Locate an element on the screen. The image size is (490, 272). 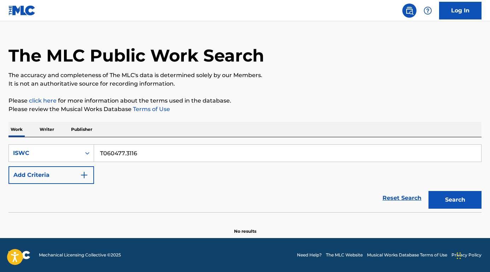
a: Public Search is located at coordinates (409, 11).